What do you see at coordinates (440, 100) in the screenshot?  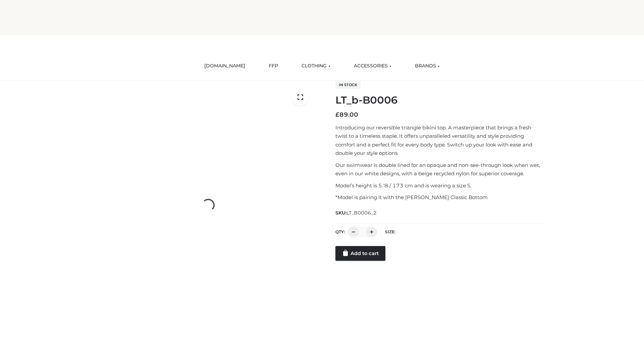 I see `h1: LT_b-B0006` at bounding box center [440, 100].